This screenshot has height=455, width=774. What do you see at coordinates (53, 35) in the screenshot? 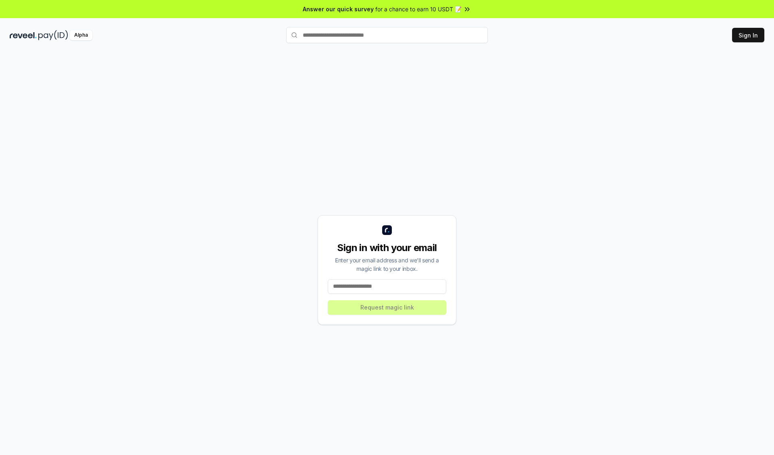
I see `img: pay_id` at bounding box center [53, 35].